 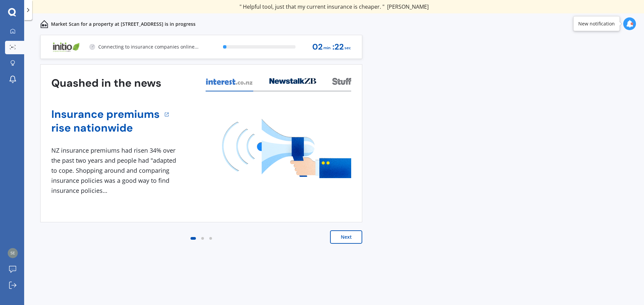 I want to click on img: 24d4a4adc95dce3b28c4390ecb800888, so click(x=13, y=254).